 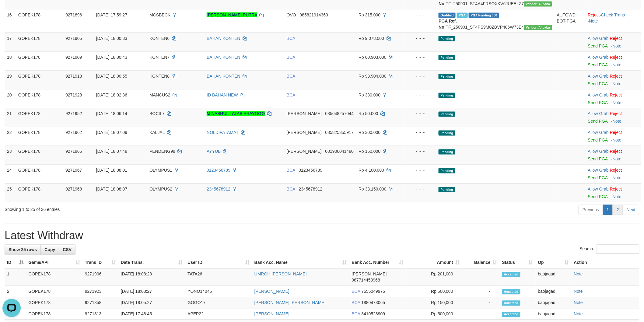 What do you see at coordinates (74, 133) in the screenshot?
I see `span: 9271962` at bounding box center [74, 133].